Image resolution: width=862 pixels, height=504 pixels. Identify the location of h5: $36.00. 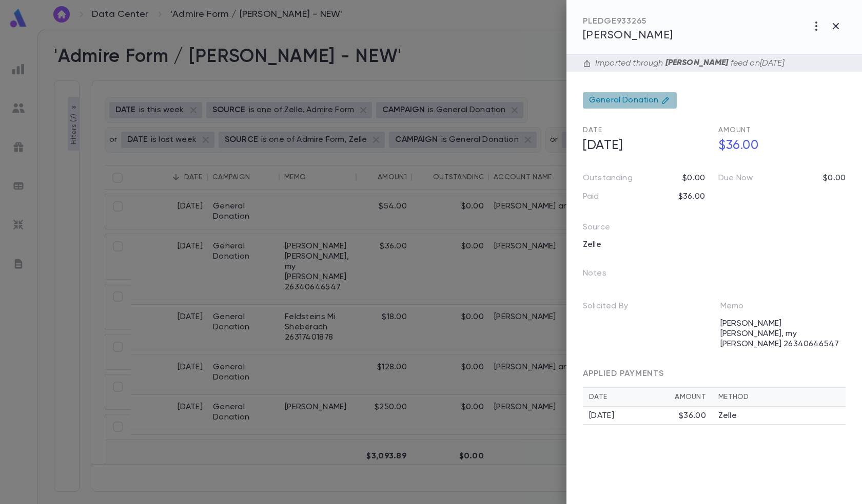
(779, 146).